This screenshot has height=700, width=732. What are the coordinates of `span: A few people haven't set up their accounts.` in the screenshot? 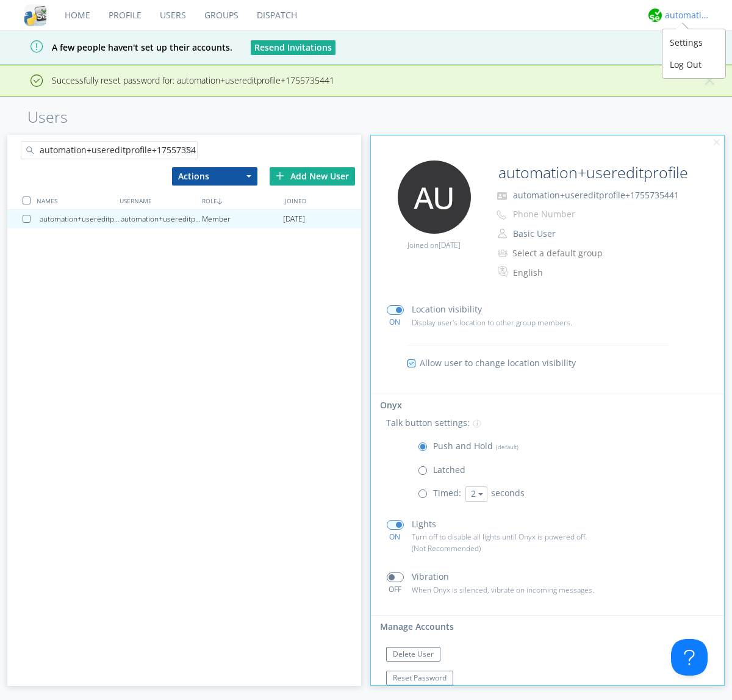 It's located at (121, 47).